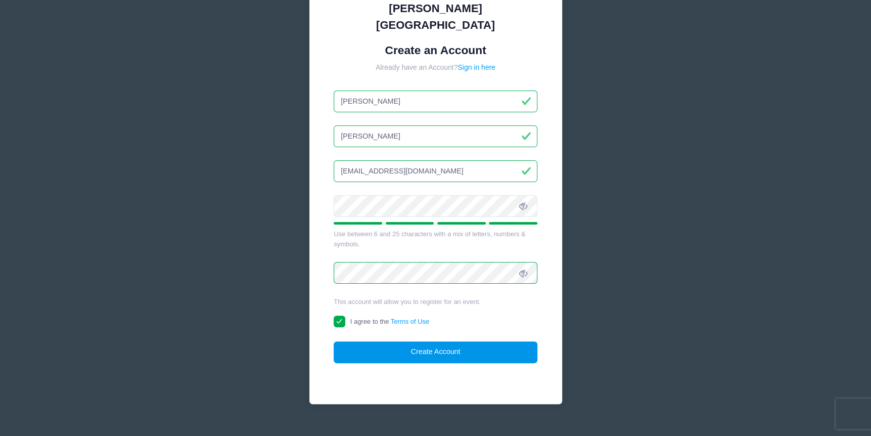  What do you see at coordinates (390, 321) in the screenshot?
I see `span: I agree to the` at bounding box center [390, 321].